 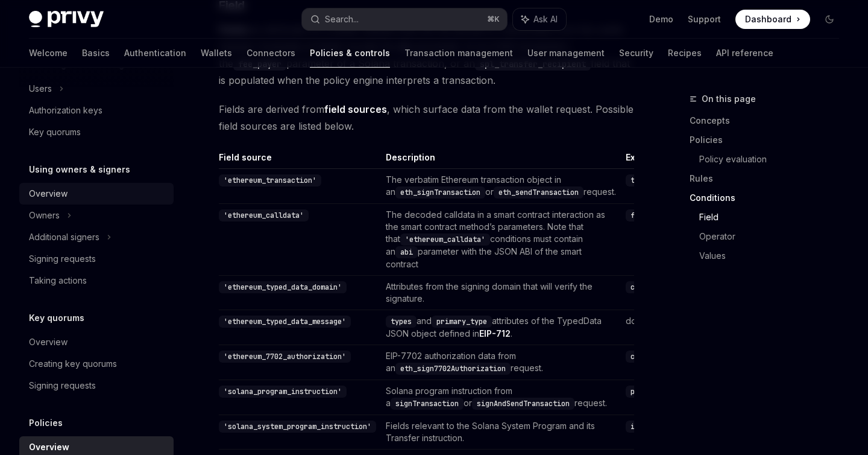 I want to click on a: Authentication, so click(x=155, y=53).